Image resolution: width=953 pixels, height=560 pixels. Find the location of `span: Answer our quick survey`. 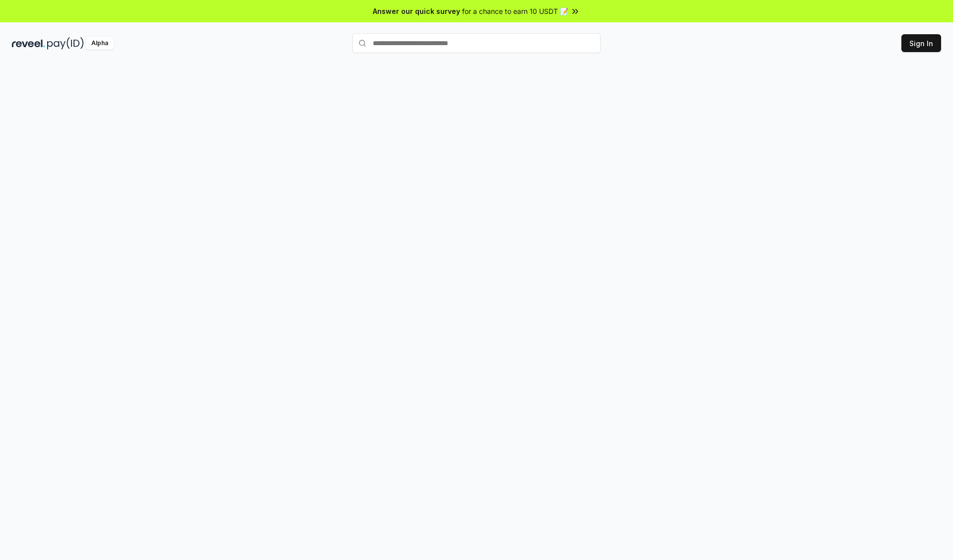

span: Answer our quick survey is located at coordinates (417, 11).